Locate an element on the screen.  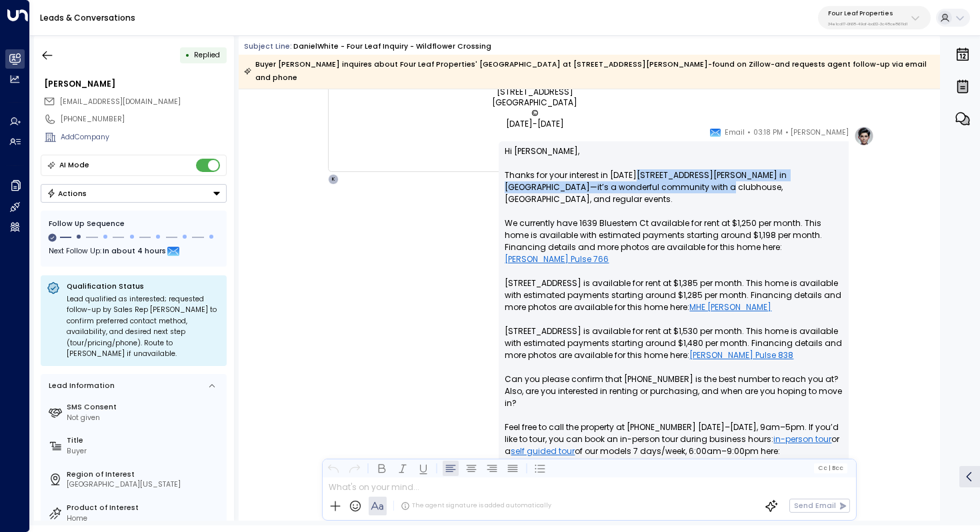
p: Qualification Status is located at coordinates (143, 286).